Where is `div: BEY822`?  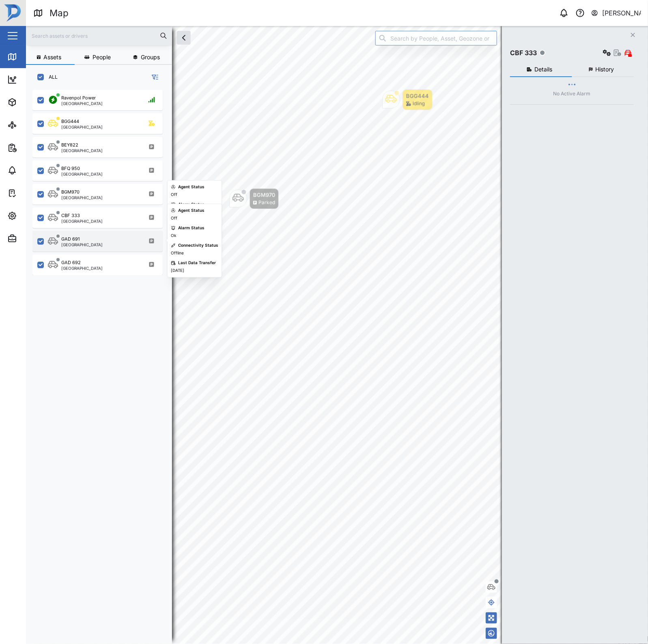 div: BEY822 is located at coordinates (70, 145).